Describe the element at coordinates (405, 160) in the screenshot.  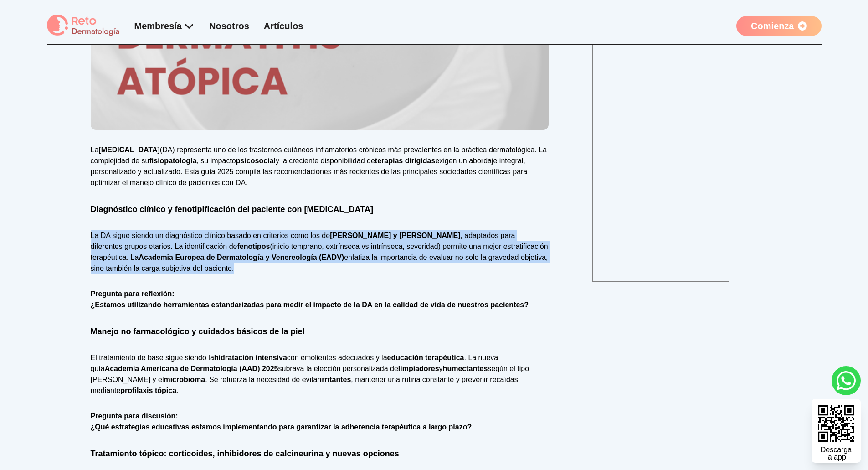
I see `strong: terapias dirigidas` at that location.